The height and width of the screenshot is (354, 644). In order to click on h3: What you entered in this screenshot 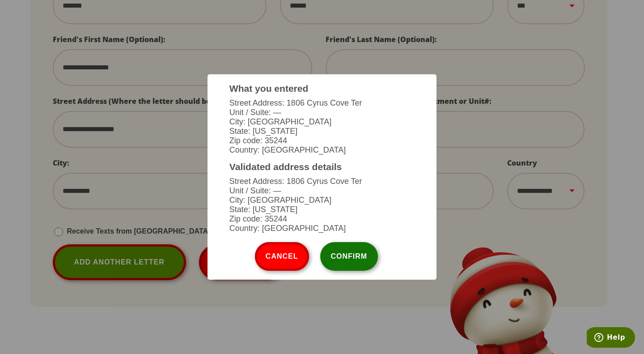, I will do `click(322, 89)`.